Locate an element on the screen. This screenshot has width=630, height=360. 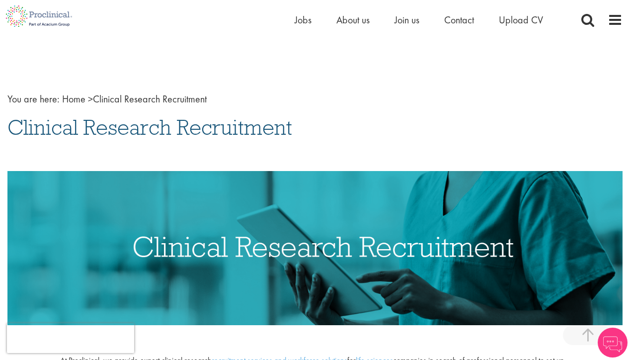
span: Upload CV is located at coordinates (521, 20).